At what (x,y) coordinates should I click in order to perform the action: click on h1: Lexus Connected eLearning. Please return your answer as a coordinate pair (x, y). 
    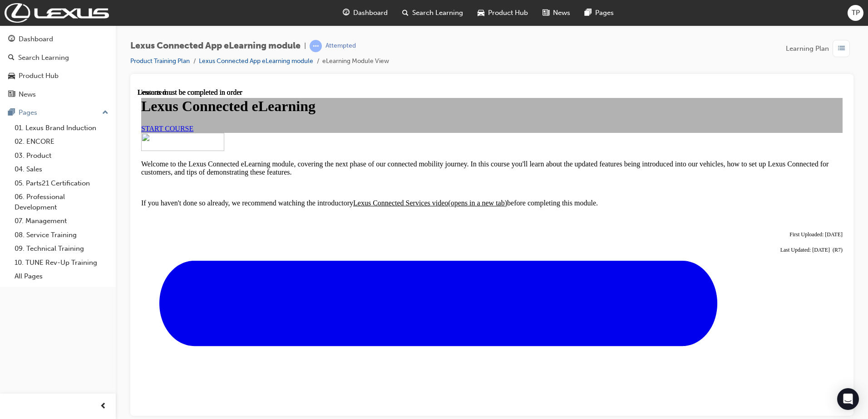
    Looking at the image, I should click on (354, 18).